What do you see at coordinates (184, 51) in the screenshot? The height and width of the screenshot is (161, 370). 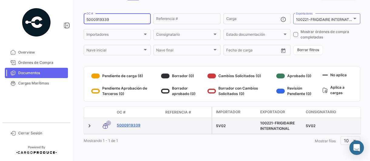 I see `span: Nave final` at bounding box center [184, 51].